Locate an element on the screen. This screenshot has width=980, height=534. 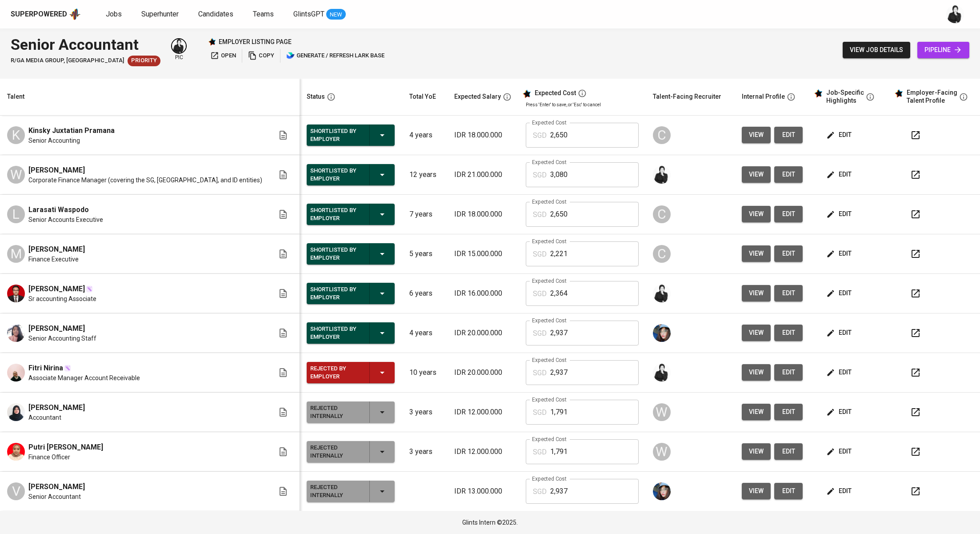
div: Job-Specific Highlights is located at coordinates (845, 96).